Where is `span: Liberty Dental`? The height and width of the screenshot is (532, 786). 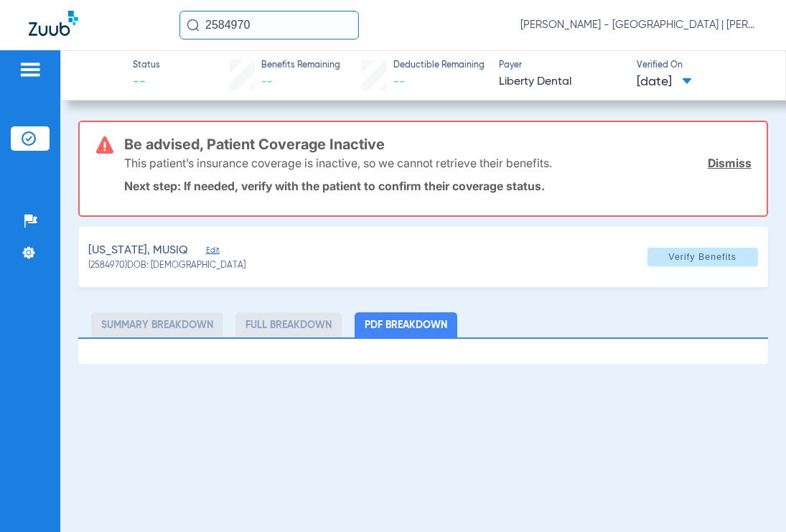
span: Liberty Dental is located at coordinates (561, 82).